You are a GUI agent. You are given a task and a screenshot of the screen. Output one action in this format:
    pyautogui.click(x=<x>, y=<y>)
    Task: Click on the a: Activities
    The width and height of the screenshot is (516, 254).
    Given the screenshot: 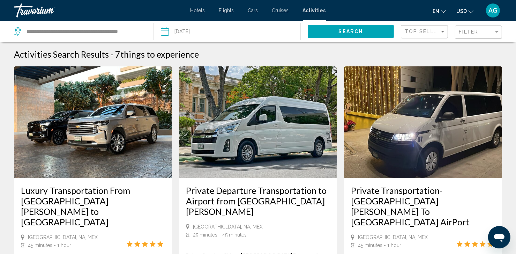 What is the action you would take?
    pyautogui.click(x=315, y=10)
    